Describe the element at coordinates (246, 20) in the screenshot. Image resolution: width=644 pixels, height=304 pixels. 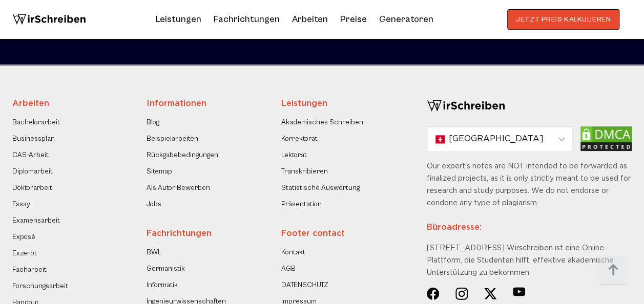
I see `a: Fachrichtungen` at that location.